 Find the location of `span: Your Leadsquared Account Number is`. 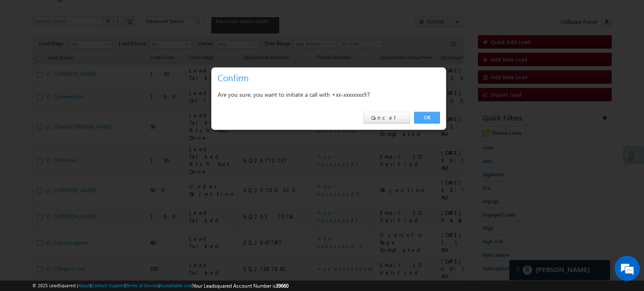

span: Your Leadsquared Account Number is is located at coordinates (240, 286).